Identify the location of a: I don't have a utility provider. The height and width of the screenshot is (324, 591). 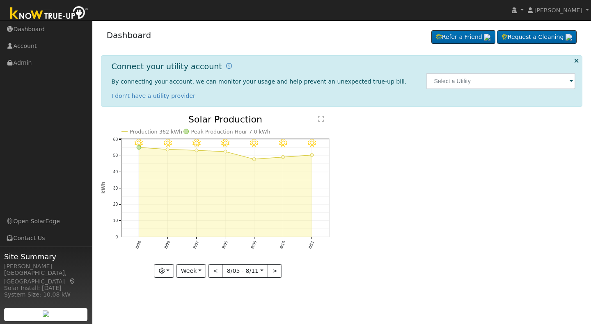
(153, 96).